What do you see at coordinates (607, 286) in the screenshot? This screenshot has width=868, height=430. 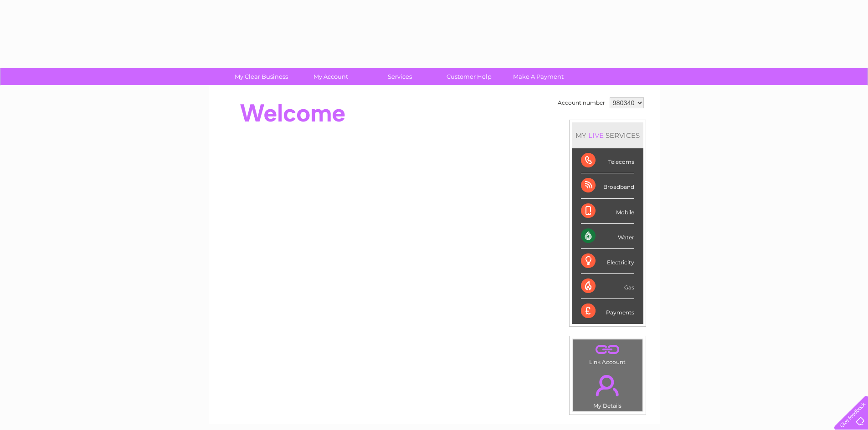 I see `div: Gas` at bounding box center [607, 286].